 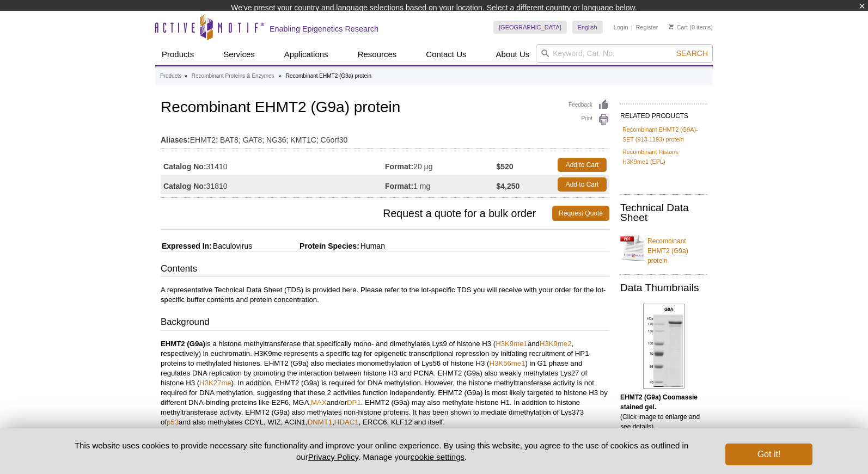 What do you see at coordinates (441, 185) in the screenshot?
I see `td: 1 mg` at bounding box center [441, 185].